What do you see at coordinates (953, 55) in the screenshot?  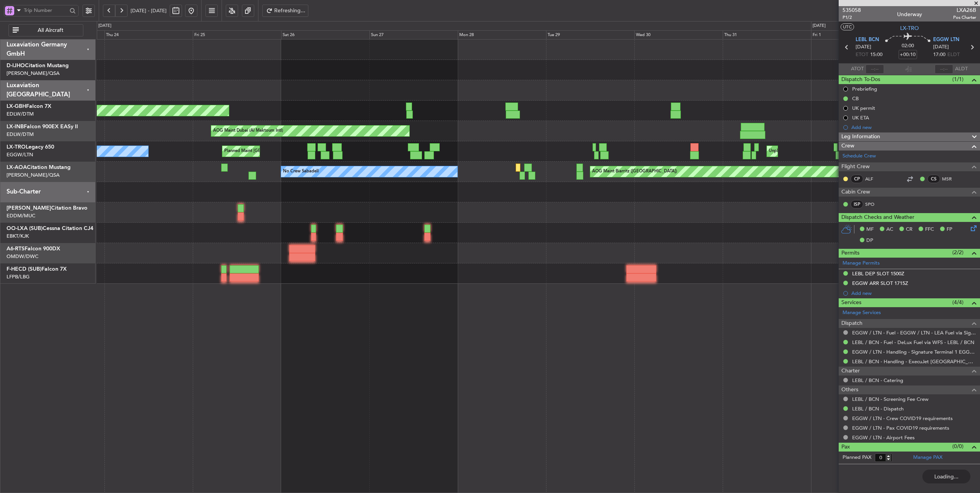 I see `span: ELDT` at bounding box center [953, 55].